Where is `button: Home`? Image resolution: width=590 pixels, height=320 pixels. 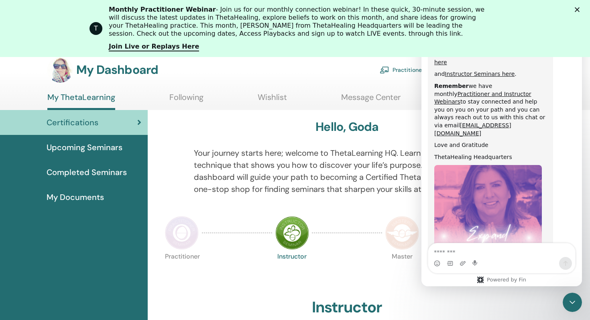 button: Home is located at coordinates (133, 11).